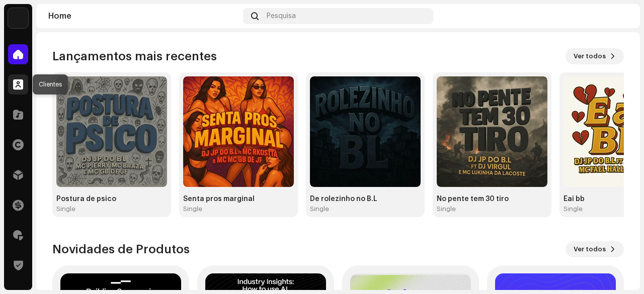  What do you see at coordinates (134, 56) in the screenshot?
I see `h3: Lançamentos mais recentes` at bounding box center [134, 56].